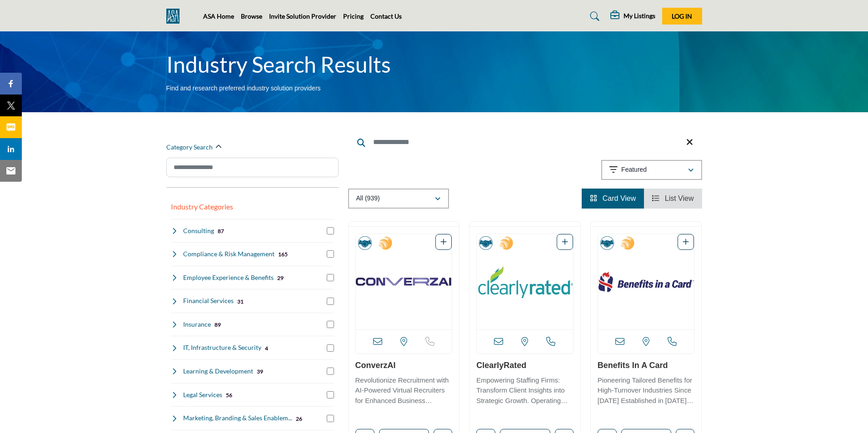  I want to click on button: All (939), so click(399, 199).